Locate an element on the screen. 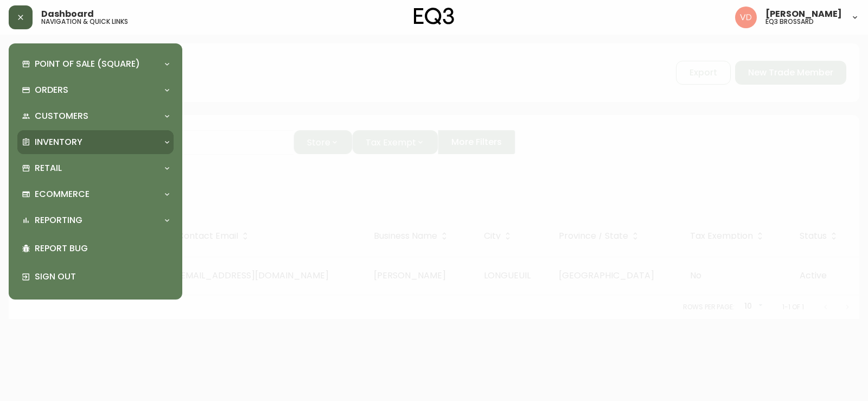 This screenshot has height=401, width=868. div: Sign Out is located at coordinates (95, 277).